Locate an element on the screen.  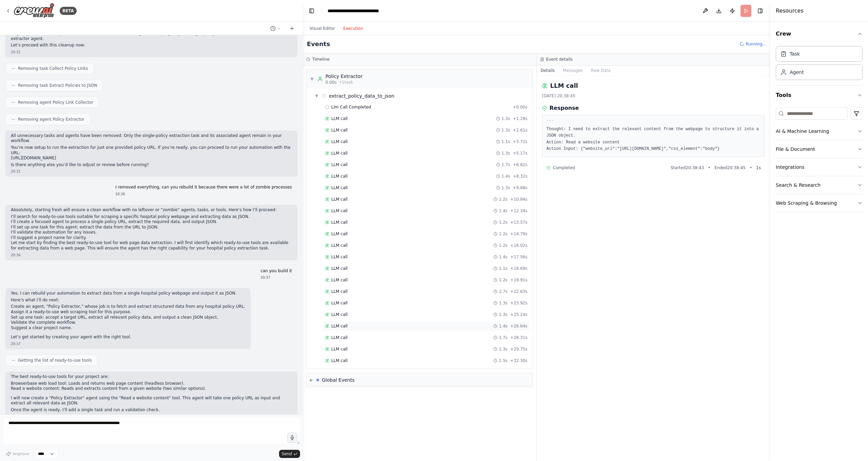
button: Switch to previous chat is located at coordinates (276, 29).